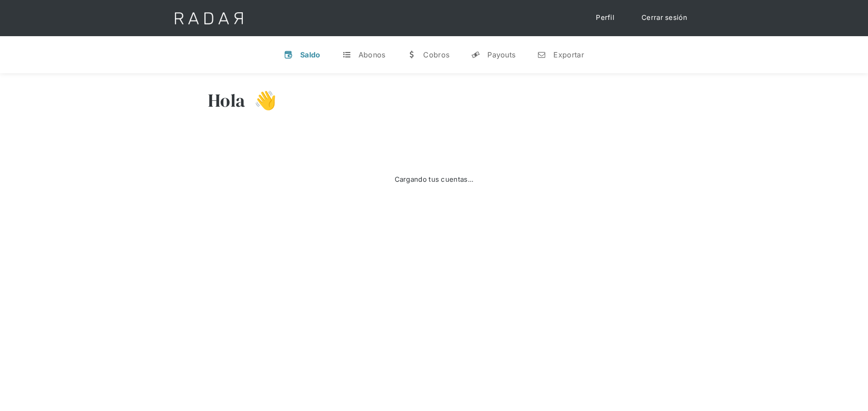  Describe the element at coordinates (347, 55) in the screenshot. I see `div: t` at that location.